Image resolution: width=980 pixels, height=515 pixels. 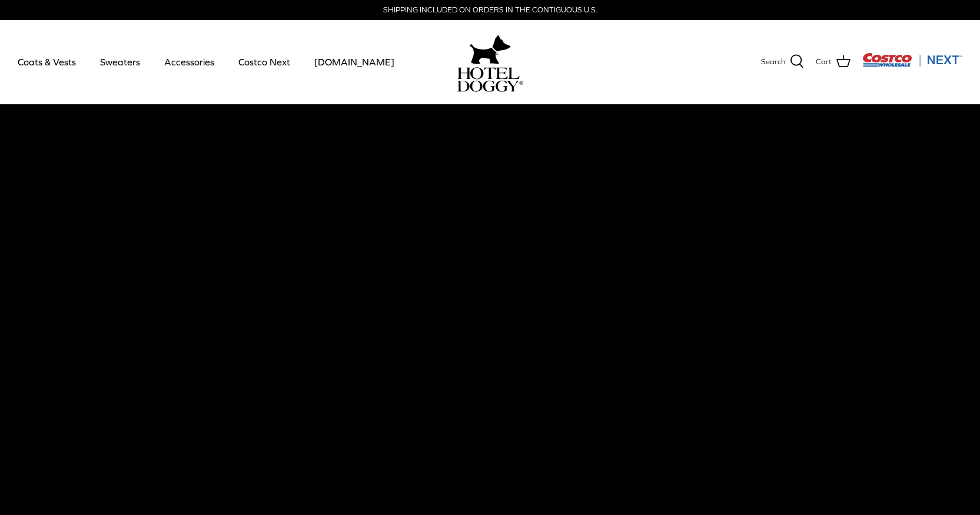 I want to click on a: Sweaters, so click(x=120, y=62).